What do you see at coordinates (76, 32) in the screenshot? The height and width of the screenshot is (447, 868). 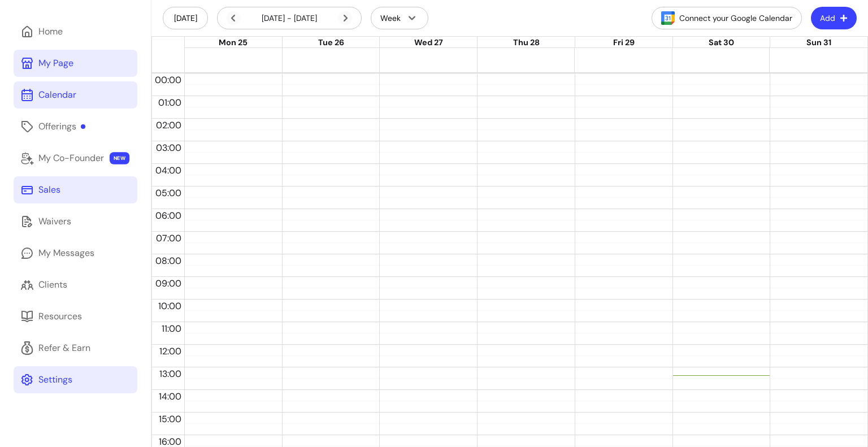 I see `a: Home` at bounding box center [76, 32].